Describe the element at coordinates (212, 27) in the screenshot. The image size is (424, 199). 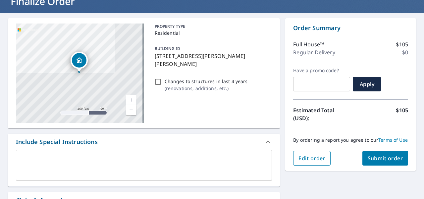
I see `p: PROPERTY TYPE` at that location.